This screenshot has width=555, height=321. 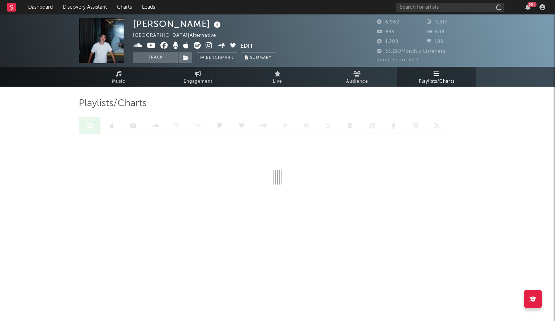 What do you see at coordinates (436, 77) in the screenshot?
I see `a: Playlists/Charts` at bounding box center [436, 77].